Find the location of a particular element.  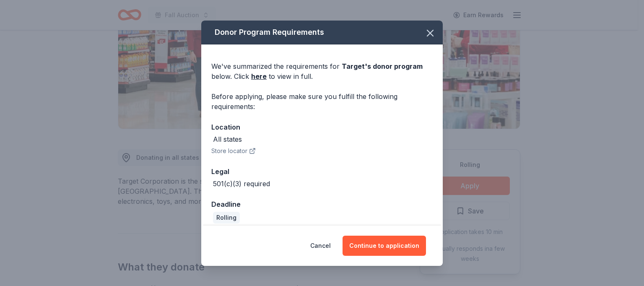

span: Target 's donor program is located at coordinates (382, 66).